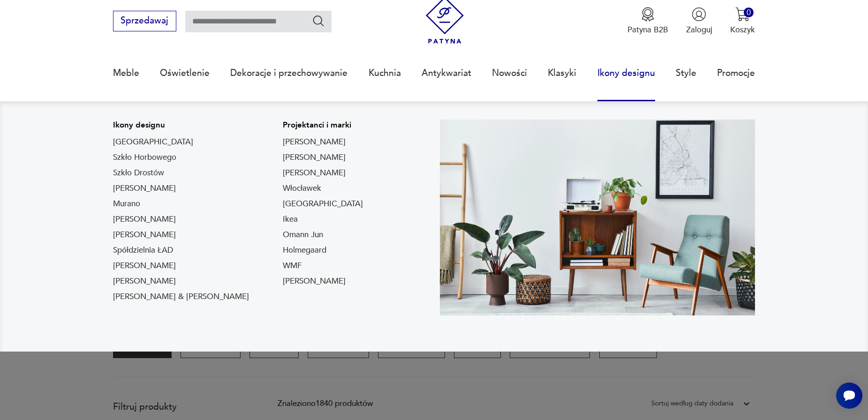 The width and height of the screenshot is (868, 420). What do you see at coordinates (138, 173) in the screenshot?
I see `a: Szkło Drostów` at bounding box center [138, 173].